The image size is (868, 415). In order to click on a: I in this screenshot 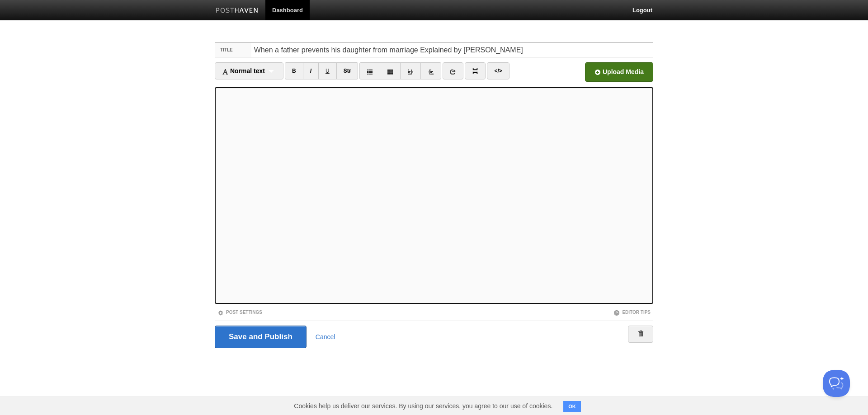, I will do `click(311, 71)`.